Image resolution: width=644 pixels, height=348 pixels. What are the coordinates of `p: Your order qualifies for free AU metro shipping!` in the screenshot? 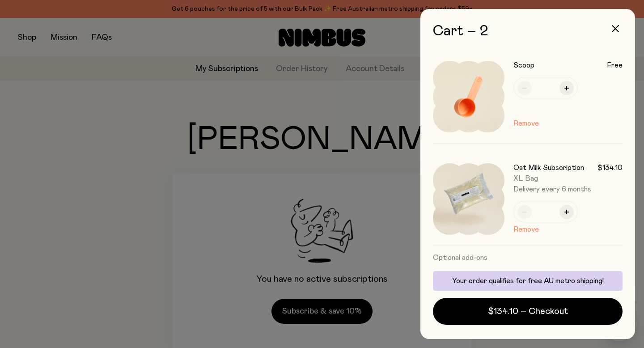 It's located at (528, 281).